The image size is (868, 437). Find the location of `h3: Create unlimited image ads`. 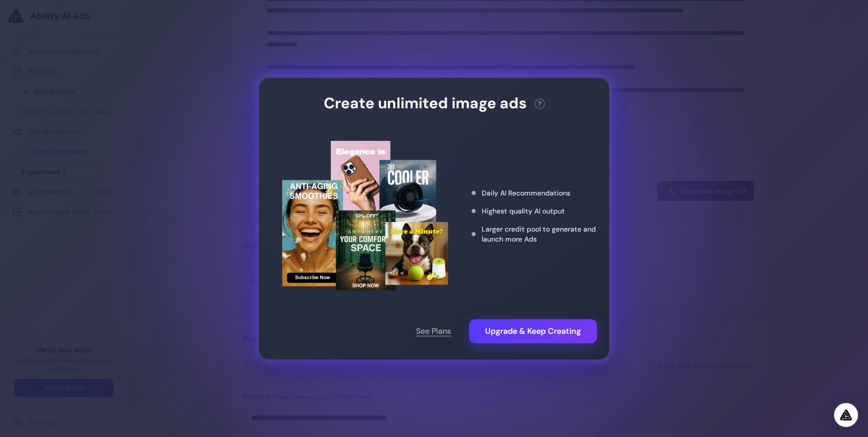

h3: Create unlimited image ads is located at coordinates (425, 103).